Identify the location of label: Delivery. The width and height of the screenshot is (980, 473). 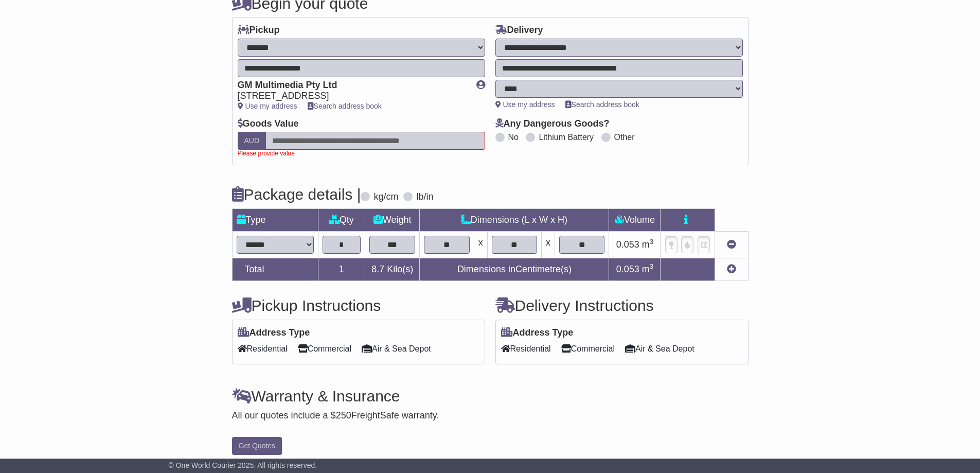
(519, 30).